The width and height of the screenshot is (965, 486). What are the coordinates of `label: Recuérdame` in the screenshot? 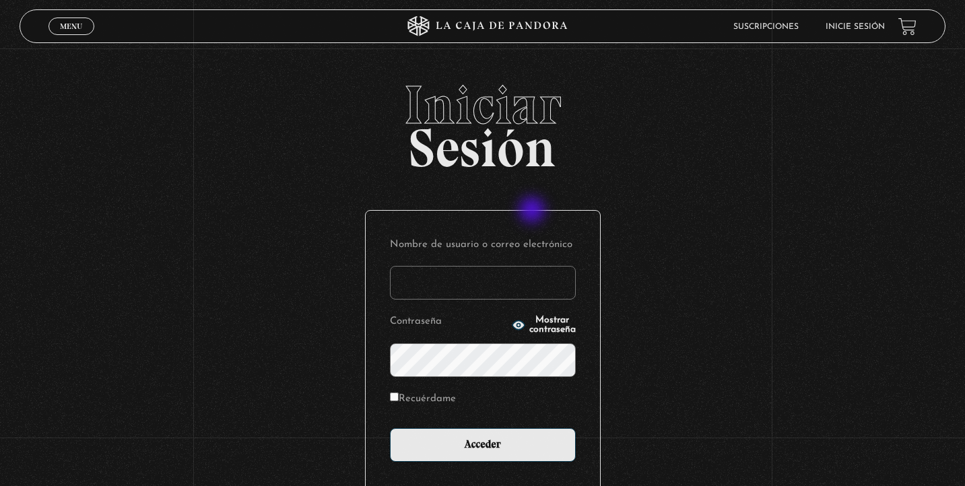 It's located at (423, 399).